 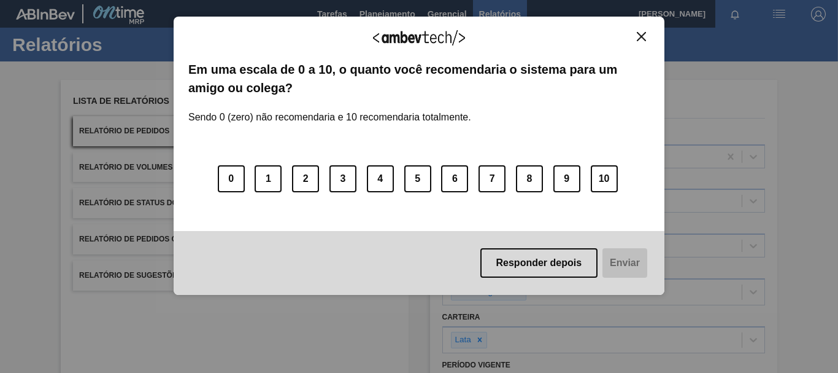 What do you see at coordinates (381, 179) in the screenshot?
I see `button: 4` at bounding box center [381, 179].